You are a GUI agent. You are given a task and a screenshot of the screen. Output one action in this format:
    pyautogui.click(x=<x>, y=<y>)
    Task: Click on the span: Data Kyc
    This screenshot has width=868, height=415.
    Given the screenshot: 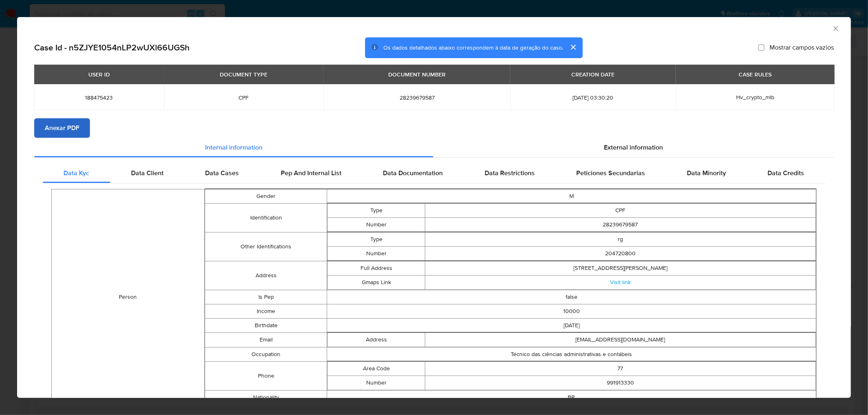 What is the action you would take?
    pyautogui.click(x=76, y=173)
    